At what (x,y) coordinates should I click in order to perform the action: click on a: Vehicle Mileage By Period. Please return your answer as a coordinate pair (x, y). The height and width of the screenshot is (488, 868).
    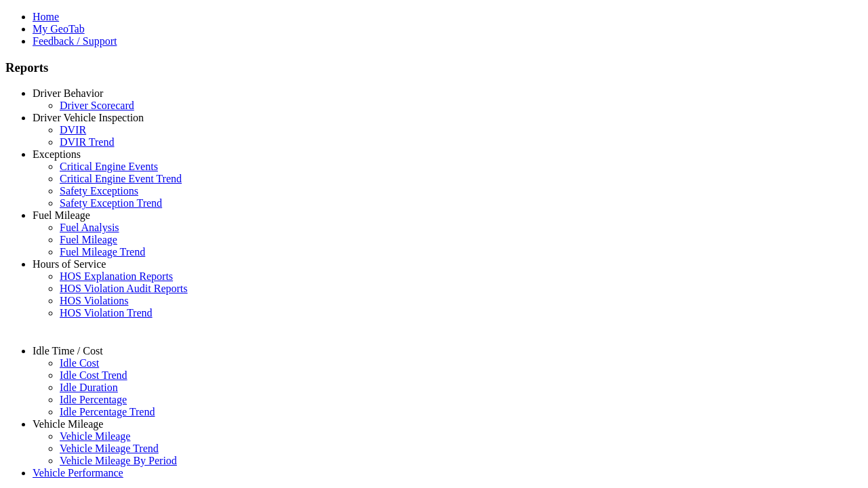
    Looking at the image, I should click on (118, 460).